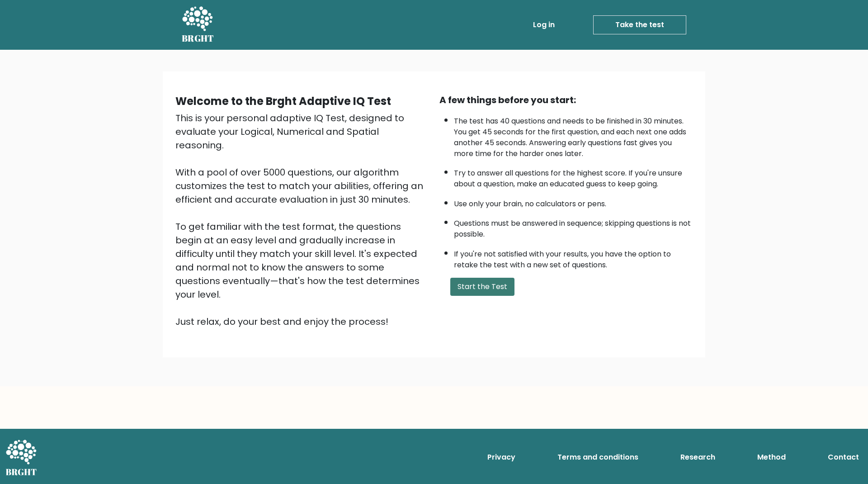  Describe the element at coordinates (198, 25) in the screenshot. I see `a: BRGHT` at that location.